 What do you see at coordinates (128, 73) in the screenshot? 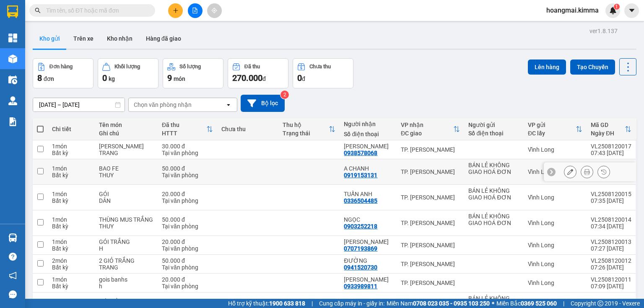
I see `button: Khối lượng0kg` at bounding box center [128, 73].